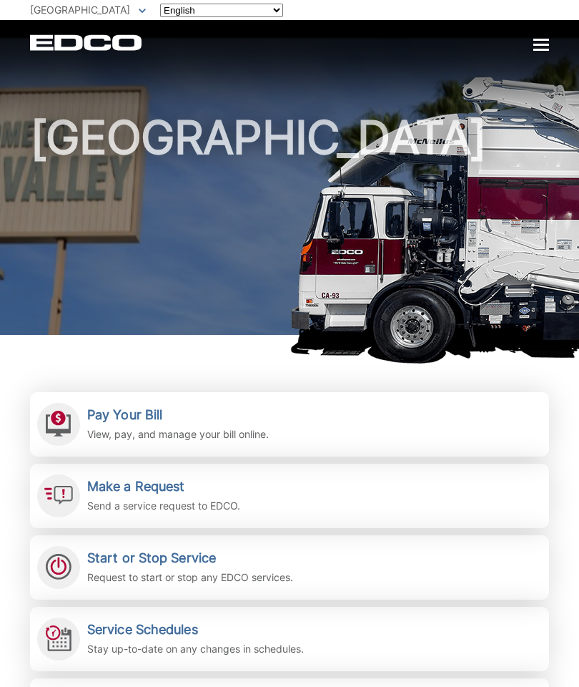 The height and width of the screenshot is (687, 579). I want to click on select: Select a language, so click(222, 10).